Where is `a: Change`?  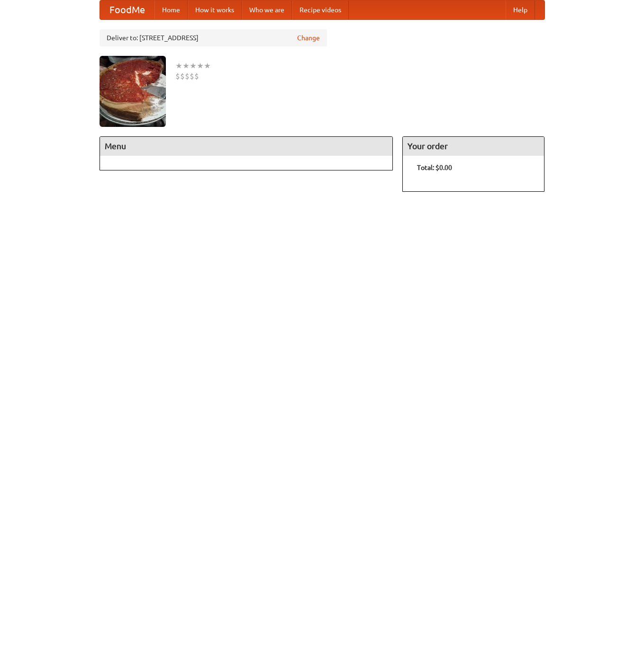 a: Change is located at coordinates (308, 38).